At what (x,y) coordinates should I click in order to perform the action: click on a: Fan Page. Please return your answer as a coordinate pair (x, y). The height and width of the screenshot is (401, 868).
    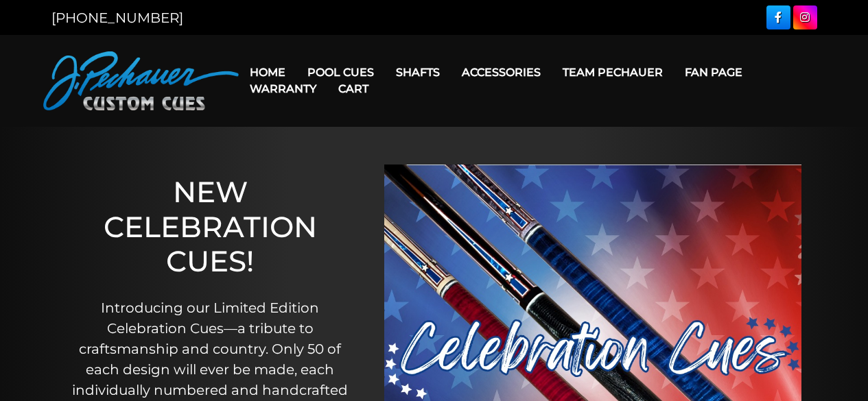
    Looking at the image, I should click on (714, 72).